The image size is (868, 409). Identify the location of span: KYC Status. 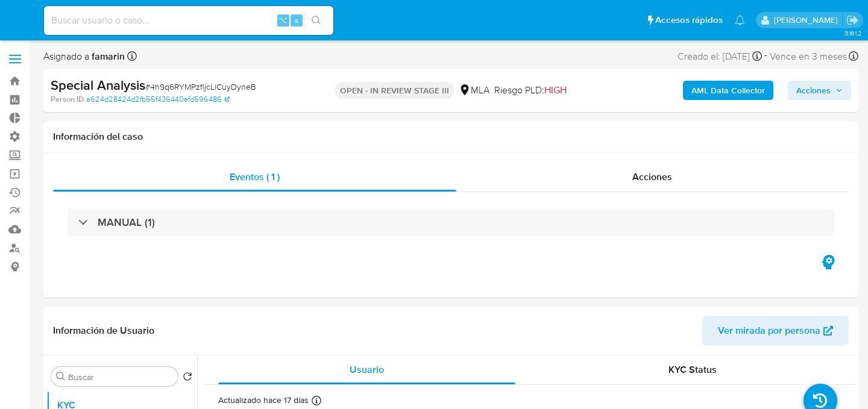
(692, 369).